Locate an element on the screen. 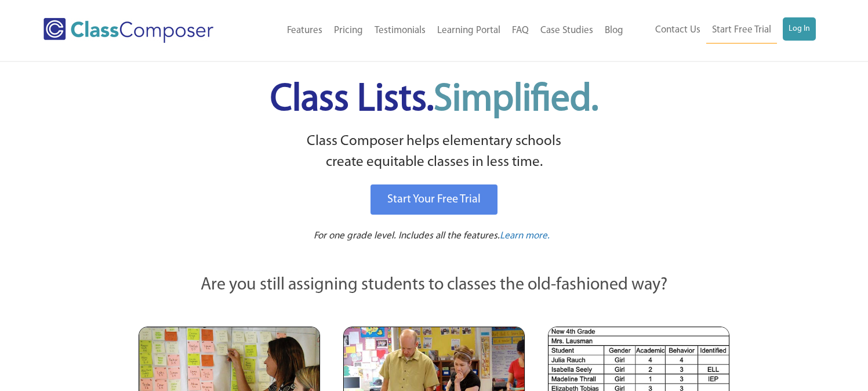 The image size is (868, 391). span: Start Your Free Trial is located at coordinates (433, 200).